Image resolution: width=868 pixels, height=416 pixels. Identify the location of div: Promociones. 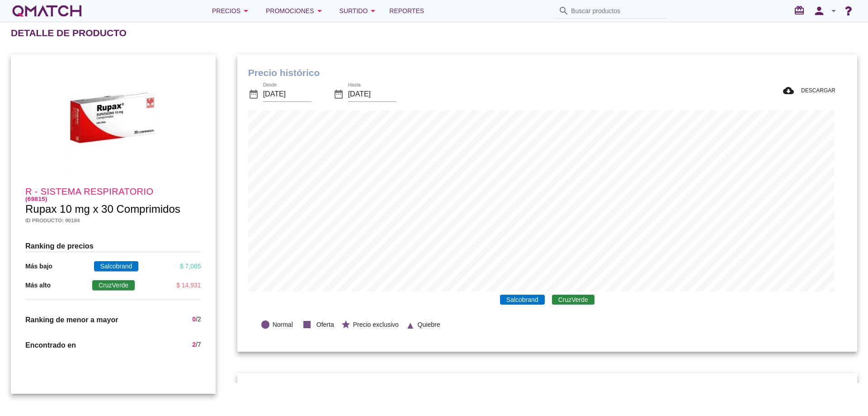
(295, 11).